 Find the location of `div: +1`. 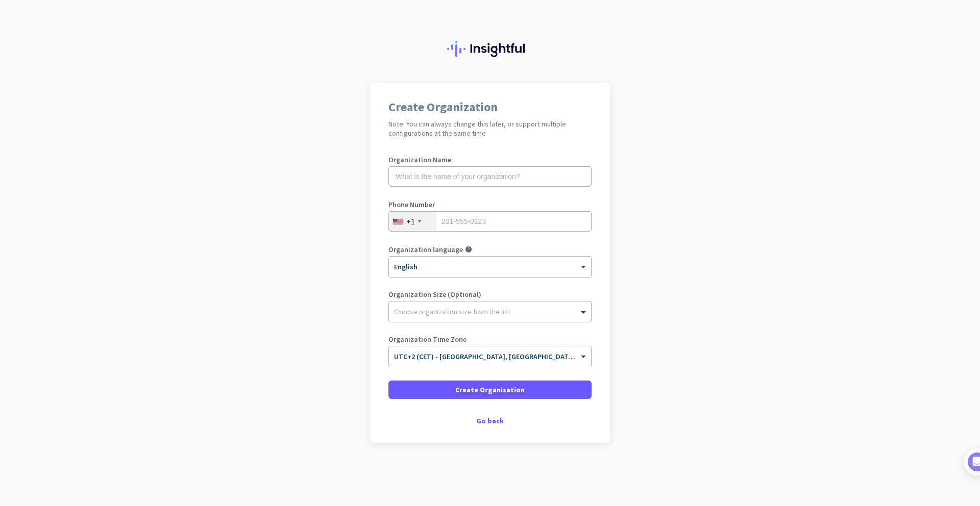

div: +1 is located at coordinates (411, 222).